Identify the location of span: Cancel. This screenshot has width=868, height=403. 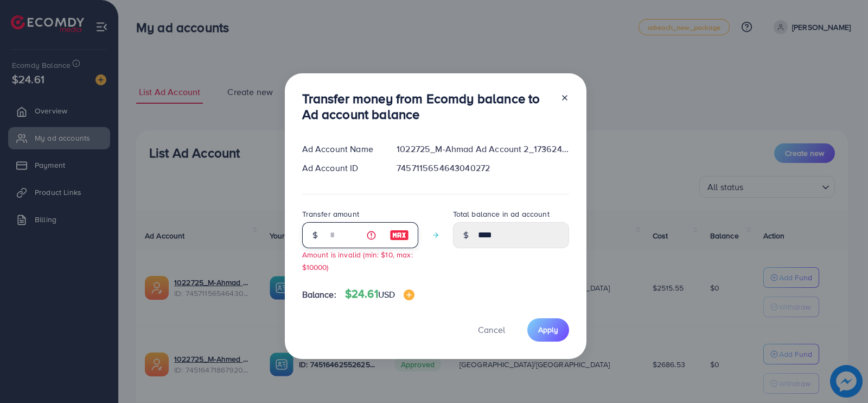
(492, 330).